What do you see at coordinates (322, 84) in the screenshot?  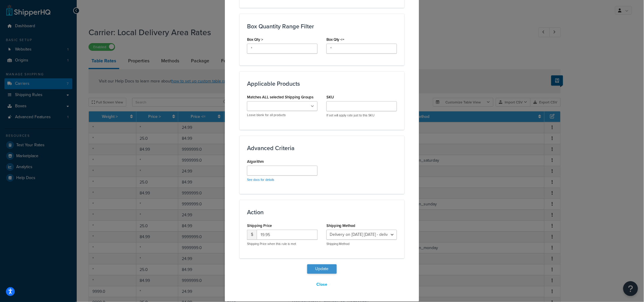 I see `h3: Applicable Products` at bounding box center [322, 84].